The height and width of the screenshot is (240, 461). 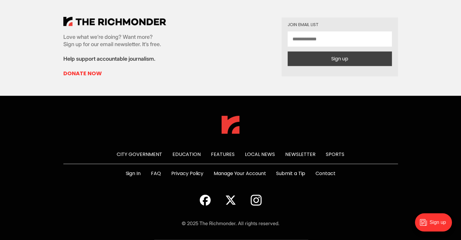 What do you see at coordinates (115, 41) in the screenshot?
I see `p: Love what we’re doing? Want more? Sign up for our email newsletter. It’s free.` at bounding box center [115, 41].